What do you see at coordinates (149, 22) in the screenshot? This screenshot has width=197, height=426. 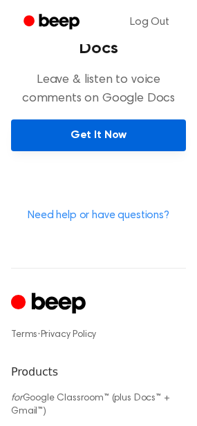 I see `a: Log Out` at bounding box center [149, 22].